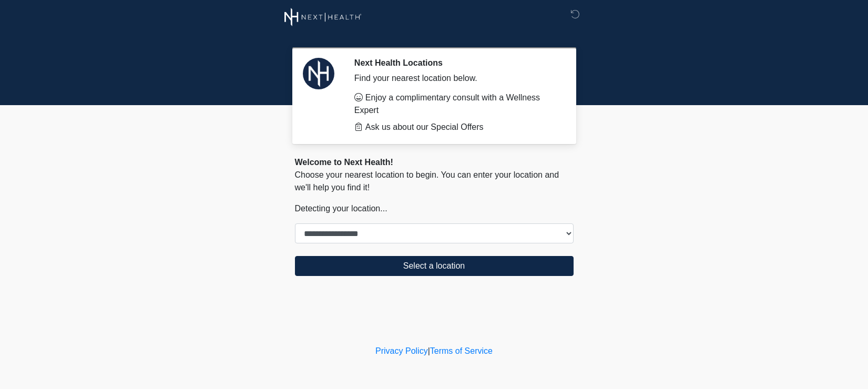 Image resolution: width=868 pixels, height=389 pixels. Describe the element at coordinates (456, 104) in the screenshot. I see `li: Enjoy a complimentary consult with a Wellness Expert` at that location.